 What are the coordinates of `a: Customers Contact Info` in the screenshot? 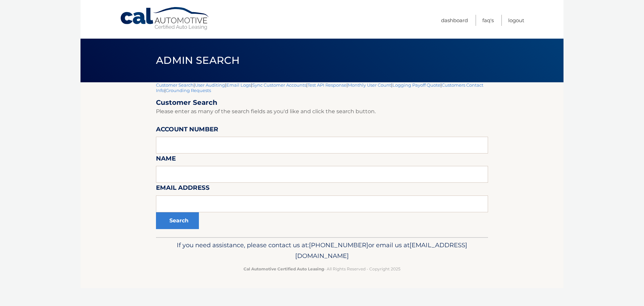 It's located at (319, 88).